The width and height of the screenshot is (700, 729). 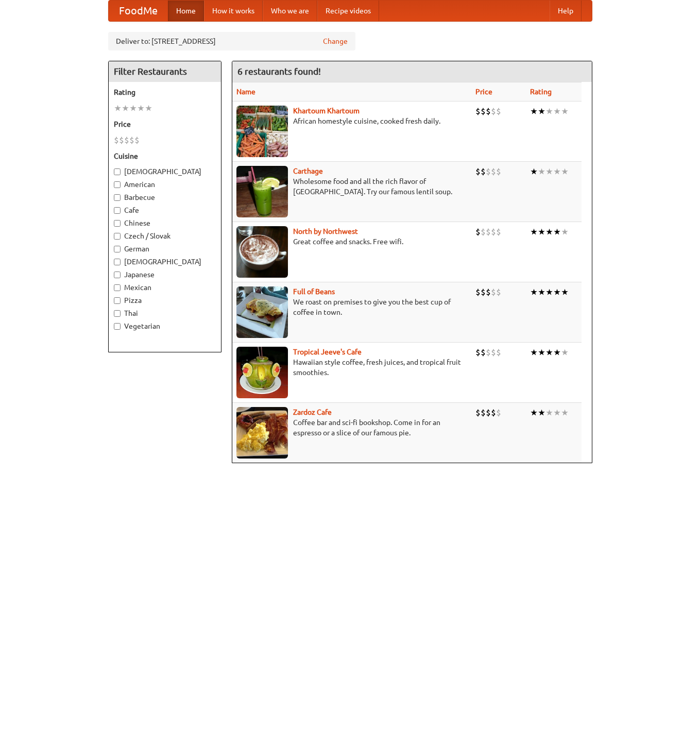 I want to click on a: Recipe videos, so click(x=348, y=10).